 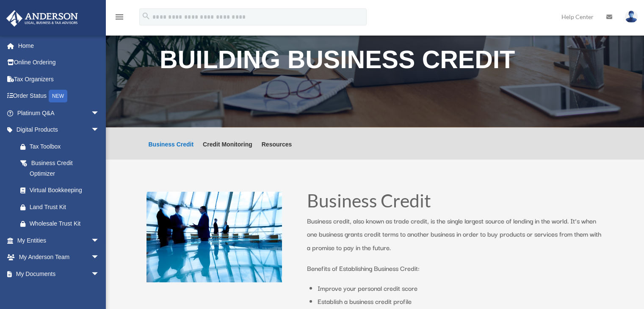 I want to click on a: Order StatusNEW, so click(x=59, y=96).